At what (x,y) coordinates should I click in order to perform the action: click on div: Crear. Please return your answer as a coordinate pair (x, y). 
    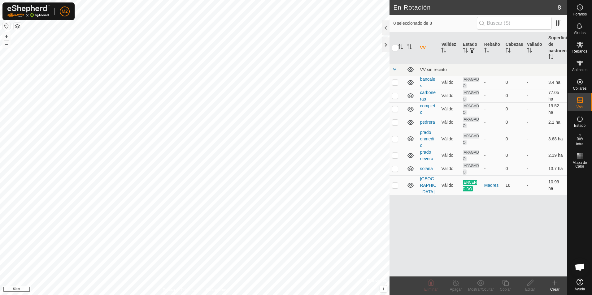
    Looking at the image, I should click on (555, 290).